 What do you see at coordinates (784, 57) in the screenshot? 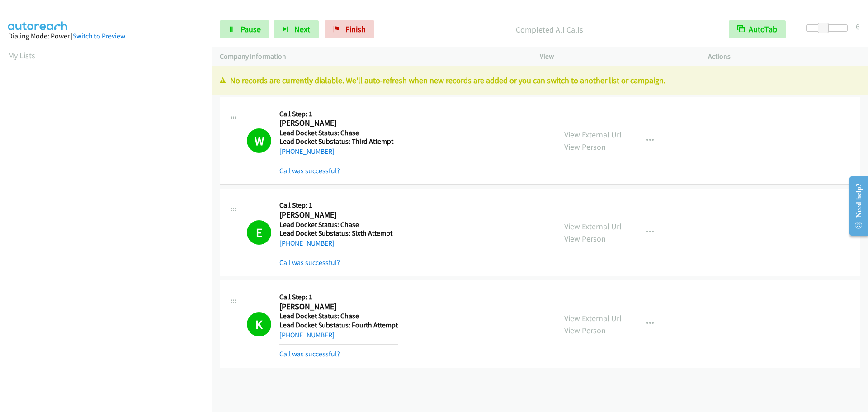
I see `p: Actions` at bounding box center [784, 57].